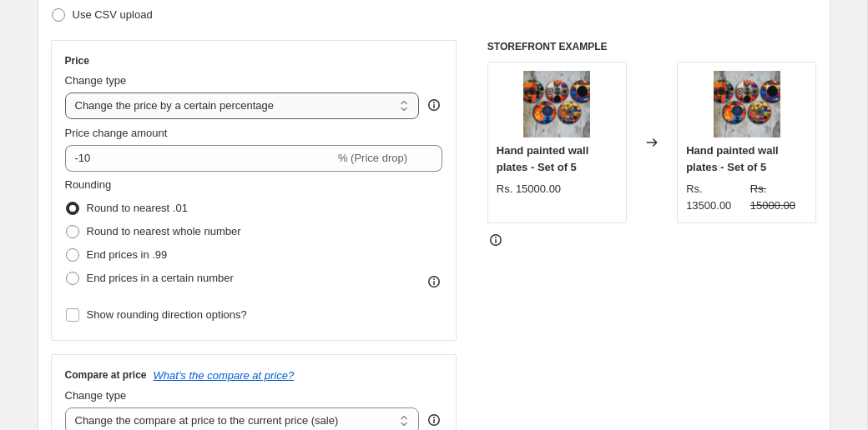 This screenshot has width=868, height=430. What do you see at coordinates (373, 157) in the screenshot?
I see `span: % (Price drop)` at bounding box center [373, 157].